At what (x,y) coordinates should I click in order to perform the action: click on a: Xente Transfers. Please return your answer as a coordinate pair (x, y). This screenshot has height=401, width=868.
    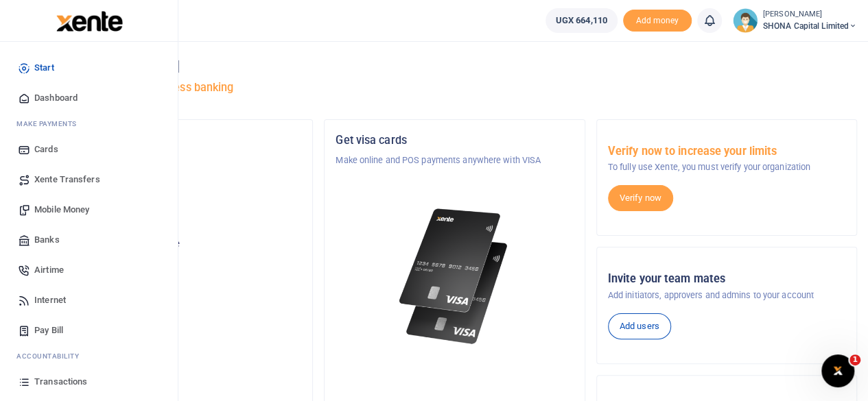
    Looking at the image, I should click on (88, 180).